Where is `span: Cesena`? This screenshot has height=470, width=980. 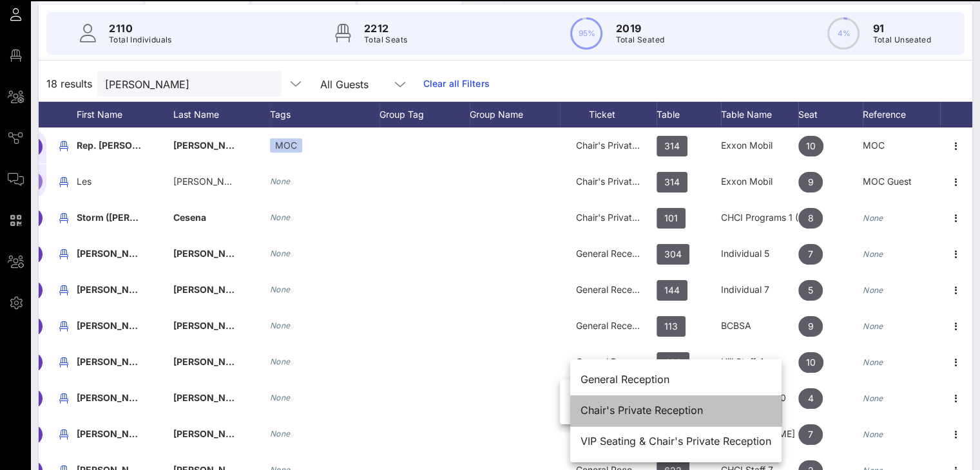
span: Cesena is located at coordinates (190, 217).